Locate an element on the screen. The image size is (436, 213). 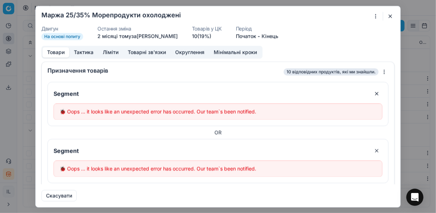
div: Призначення товарів is located at coordinates (165, 70).